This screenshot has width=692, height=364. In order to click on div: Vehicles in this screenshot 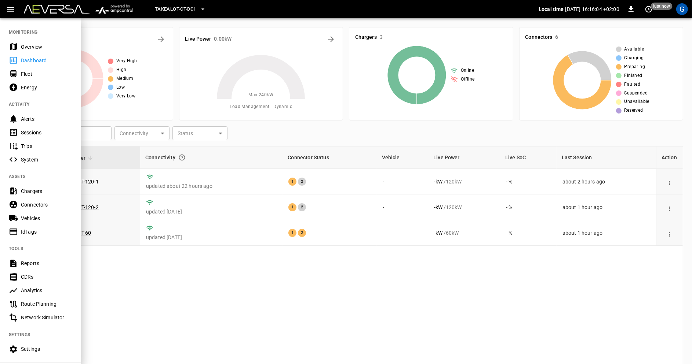, I will do `click(46, 219)`.